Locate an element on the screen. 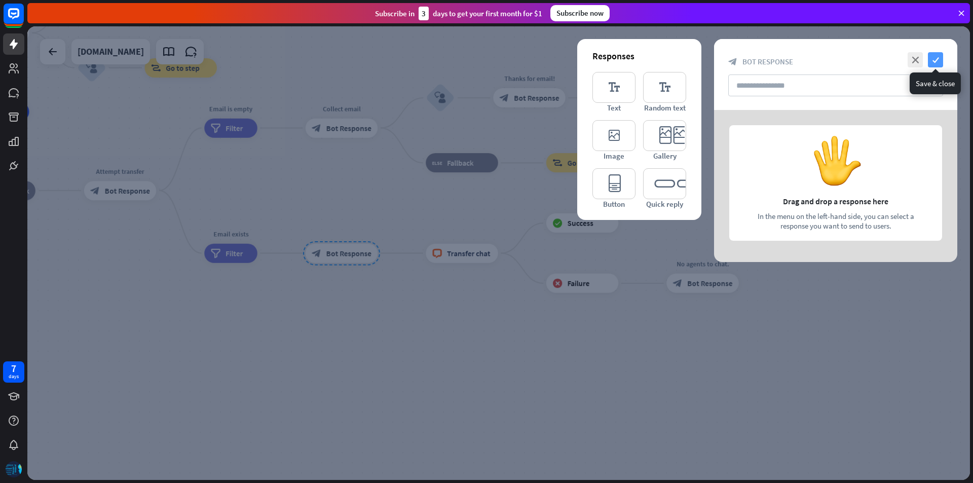 The width and height of the screenshot is (973, 483). button: Open LiveChat chat widget is located at coordinates (23, 19).